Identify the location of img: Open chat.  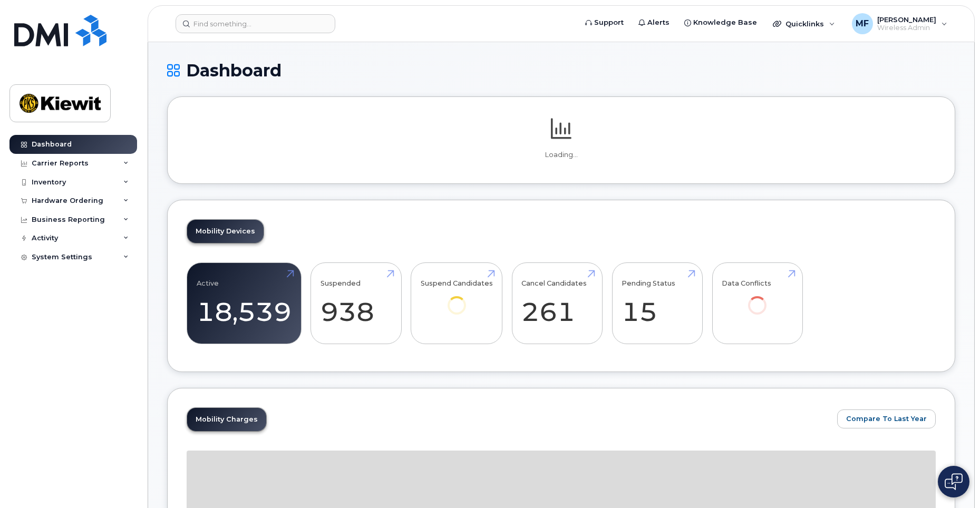
(953, 481).